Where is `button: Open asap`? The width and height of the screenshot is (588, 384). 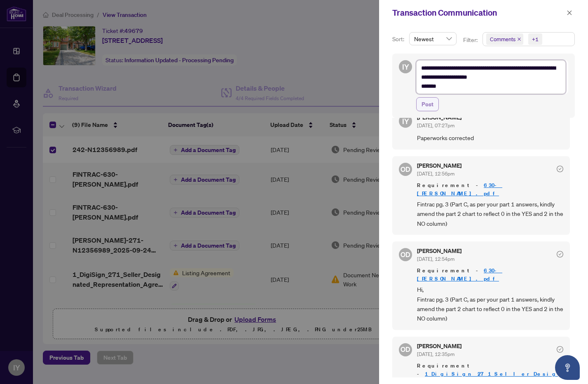
button: Open asap is located at coordinates (567, 368).